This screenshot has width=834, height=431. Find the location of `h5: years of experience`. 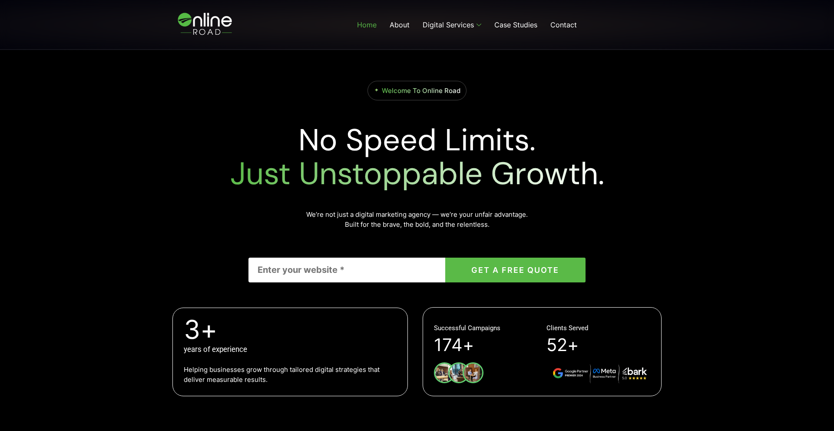

h5: years of experience is located at coordinates (290, 349).